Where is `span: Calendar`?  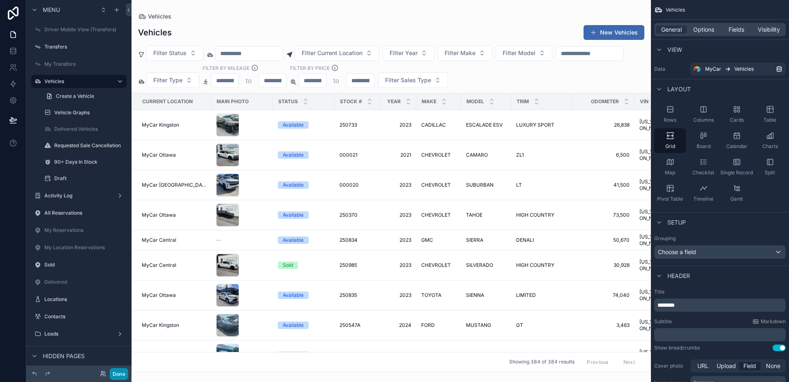 span: Calendar is located at coordinates (736, 146).